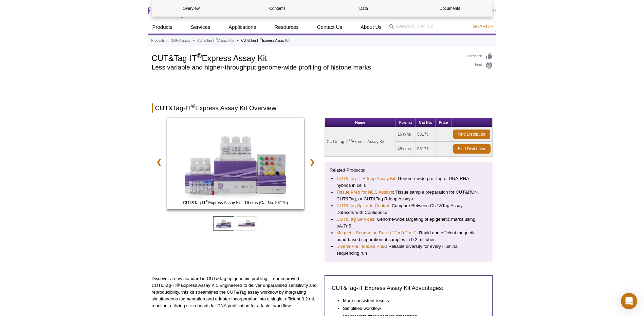 The image size is (644, 316). What do you see at coordinates (278, 8) in the screenshot?
I see `a: Contents` at bounding box center [278, 8].